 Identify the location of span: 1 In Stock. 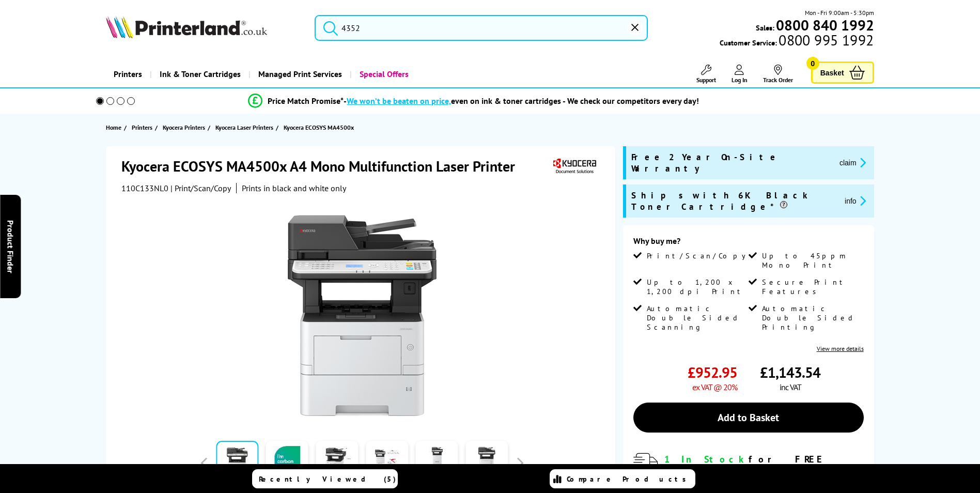
(706, 459).